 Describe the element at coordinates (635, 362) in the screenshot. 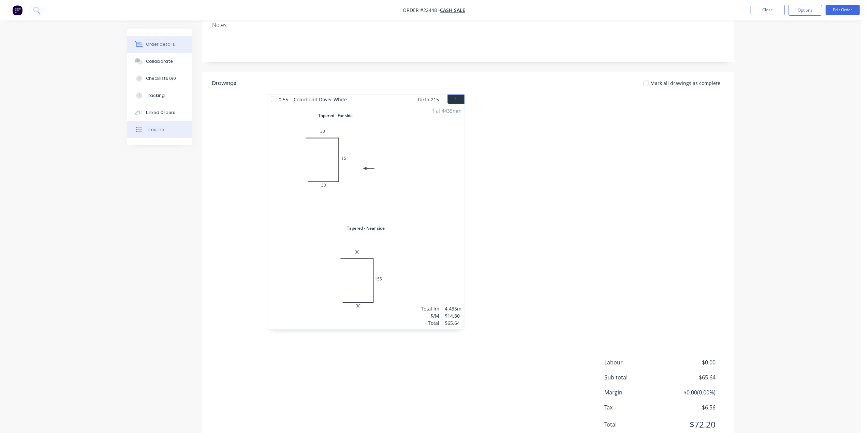

I see `span: Labour` at that location.